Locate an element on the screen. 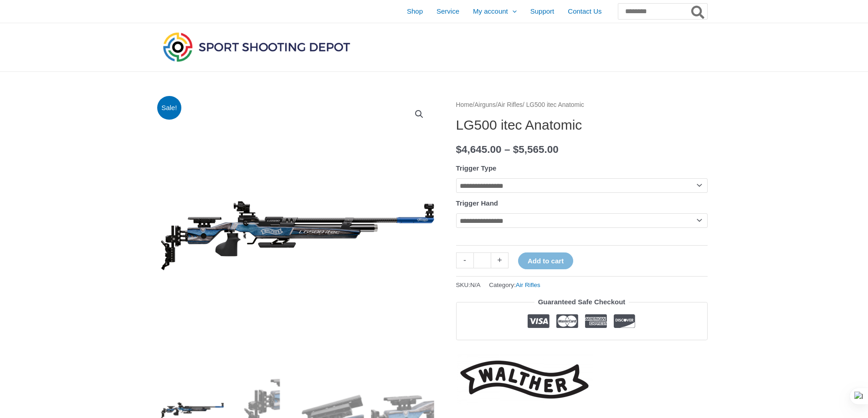 Image resolution: width=868 pixels, height=418 pixels. button: Search is located at coordinates (698, 11).